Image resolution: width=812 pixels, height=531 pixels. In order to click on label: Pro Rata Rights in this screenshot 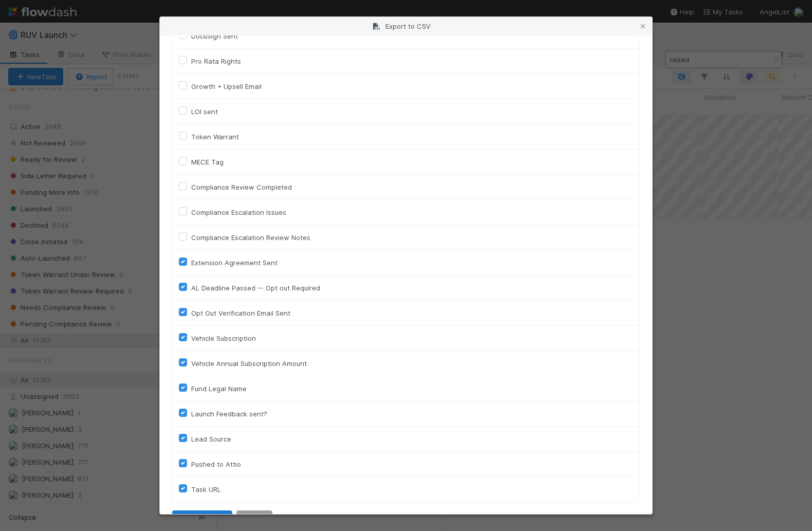, I will do `click(216, 62)`.